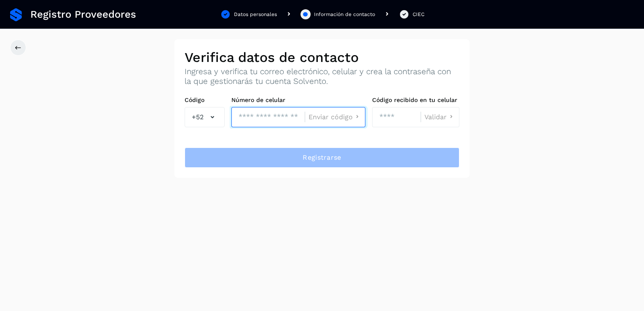 This screenshot has height=311, width=644. What do you see at coordinates (83, 14) in the screenshot?
I see `span: Registro Proveedores` at bounding box center [83, 14].